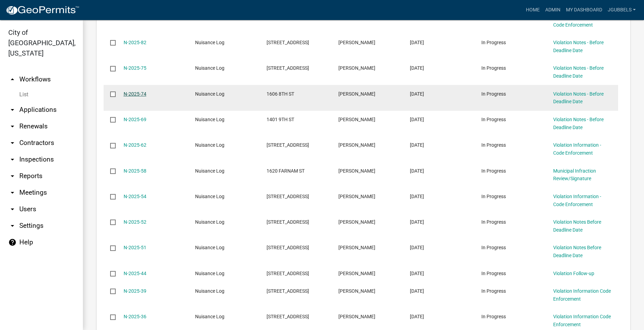 This screenshot has height=330, width=644. Describe the element at coordinates (287, 196) in the screenshot. I see `span: 1205 LINCOLN AVE` at that location.